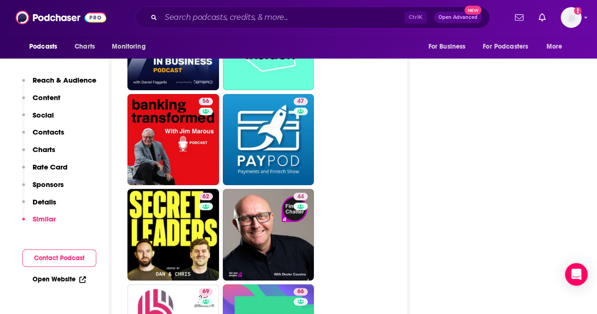 This screenshot has width=597, height=314. What do you see at coordinates (59, 258) in the screenshot?
I see `button: Contact Podcast` at bounding box center [59, 258].